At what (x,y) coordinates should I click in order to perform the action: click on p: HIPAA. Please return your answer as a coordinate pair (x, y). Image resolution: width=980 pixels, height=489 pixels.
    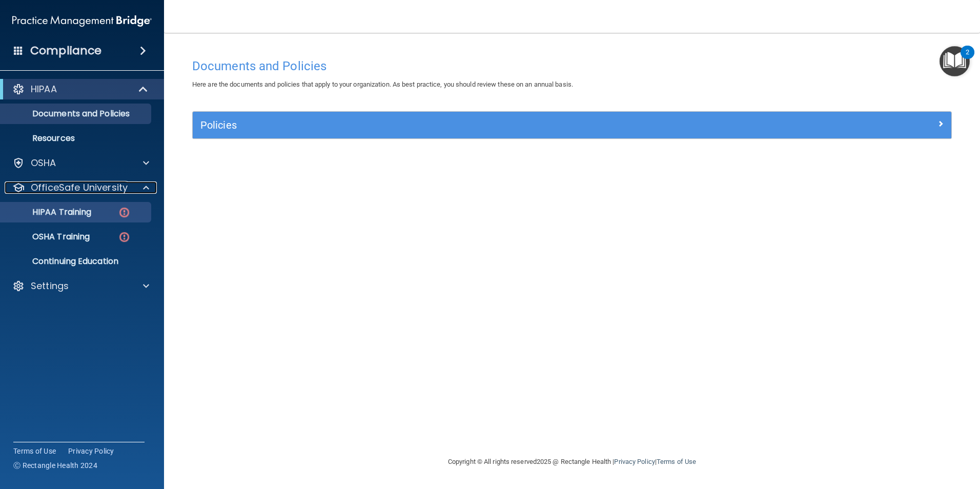
    Looking at the image, I should click on (44, 90).